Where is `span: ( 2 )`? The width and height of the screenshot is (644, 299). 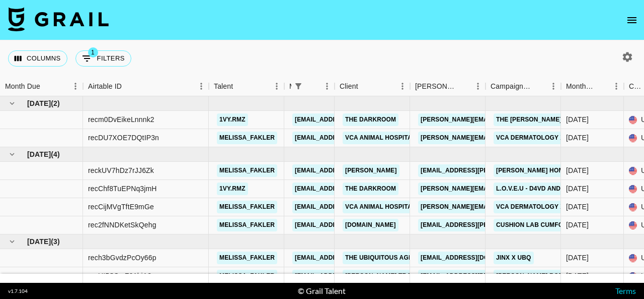 span: ( 2 ) is located at coordinates (55, 103).